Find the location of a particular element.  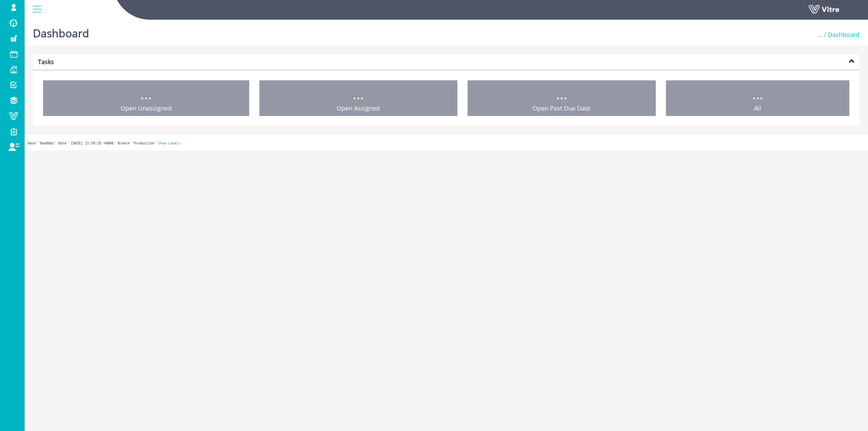

a: ... Open Past Due Date is located at coordinates (561, 98).